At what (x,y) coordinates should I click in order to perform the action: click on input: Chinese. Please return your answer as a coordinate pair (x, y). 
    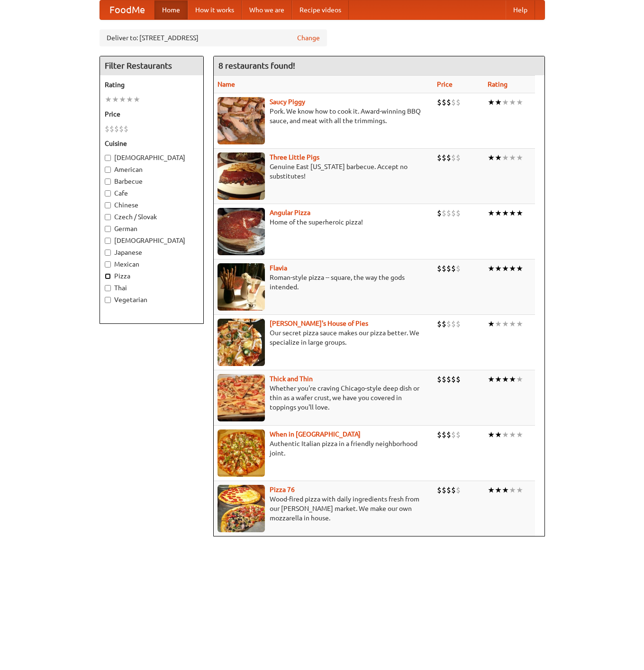
    Looking at the image, I should click on (108, 205).